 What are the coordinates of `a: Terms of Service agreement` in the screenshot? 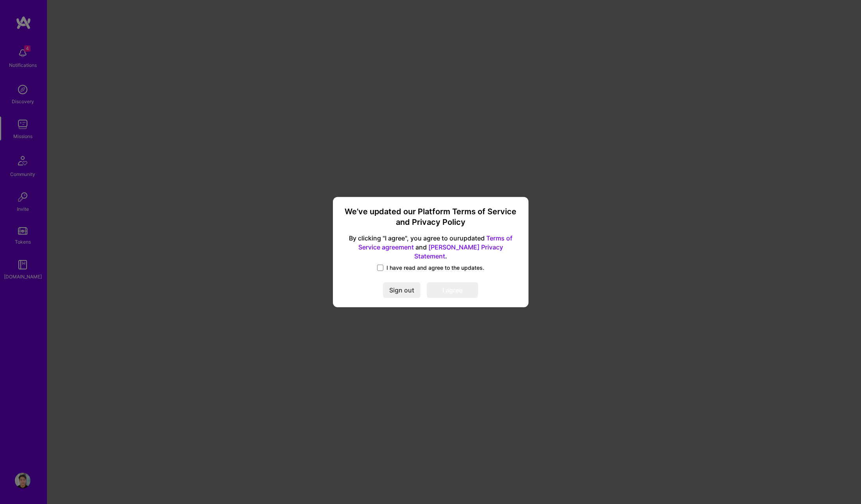 It's located at (435, 242).